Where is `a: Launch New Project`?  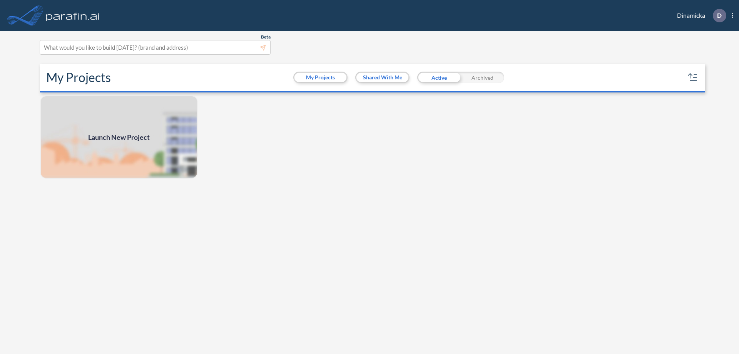
a: Launch New Project is located at coordinates (119, 137).